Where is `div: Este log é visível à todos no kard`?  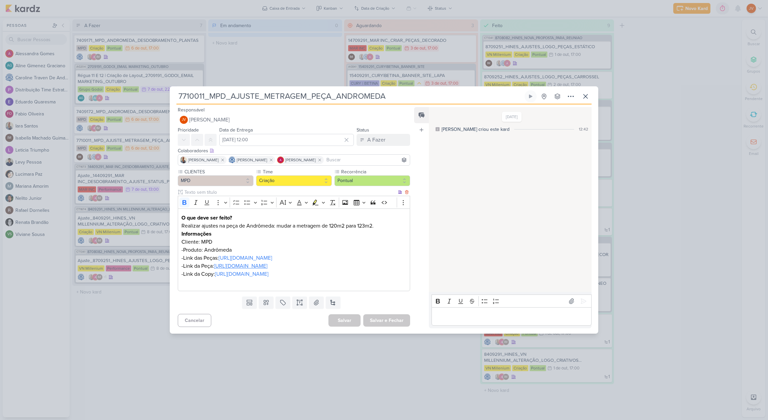
div: Este log é visível à todos no kard is located at coordinates (438, 129).